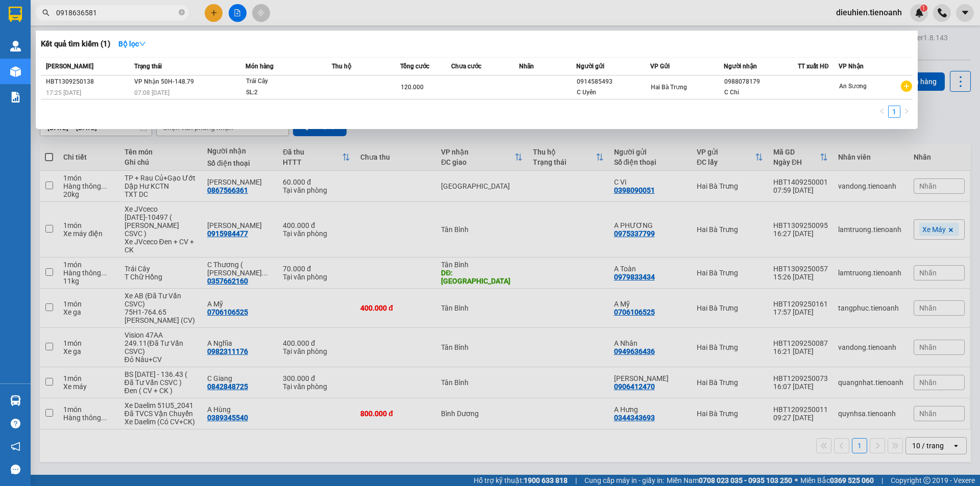 The height and width of the screenshot is (486, 980). What do you see at coordinates (341, 66) in the screenshot?
I see `span: Thu hộ` at bounding box center [341, 66].